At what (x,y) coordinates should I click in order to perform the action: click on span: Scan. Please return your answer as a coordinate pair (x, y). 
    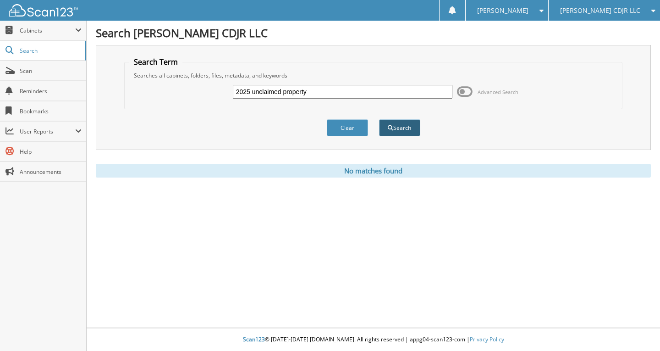
    Looking at the image, I should click on (50, 71).